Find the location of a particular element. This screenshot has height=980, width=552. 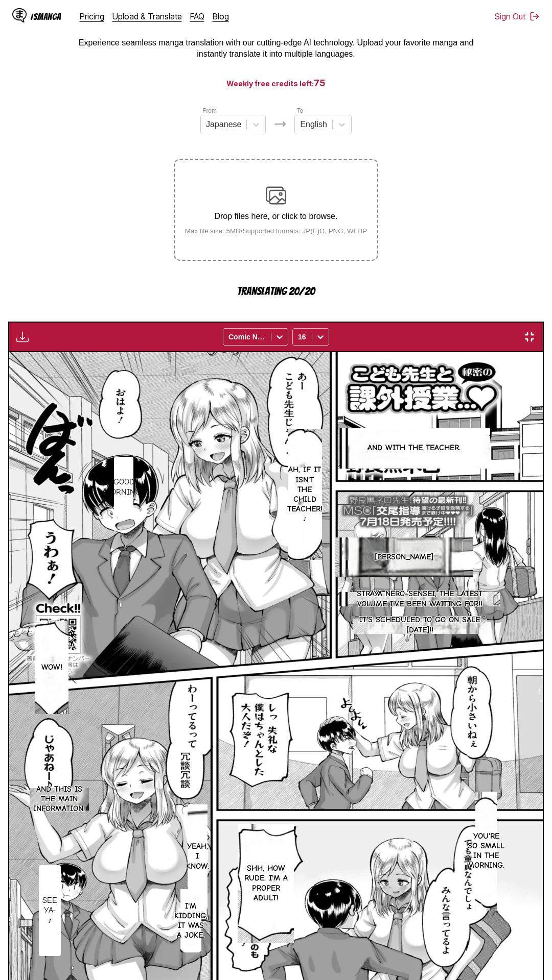

p: Translating 20/20 is located at coordinates (276, 291).